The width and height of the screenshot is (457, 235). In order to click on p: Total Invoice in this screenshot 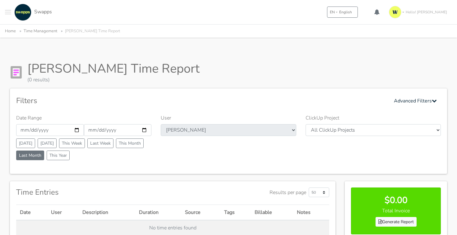, I will do `click(395, 211)`.